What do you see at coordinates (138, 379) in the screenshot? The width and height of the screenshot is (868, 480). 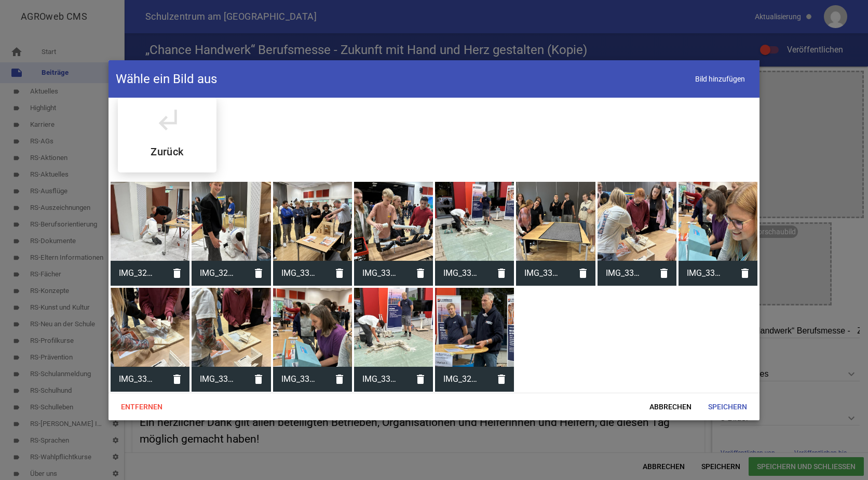 I see `span: IMG_3325.jpeg` at bounding box center [138, 379].